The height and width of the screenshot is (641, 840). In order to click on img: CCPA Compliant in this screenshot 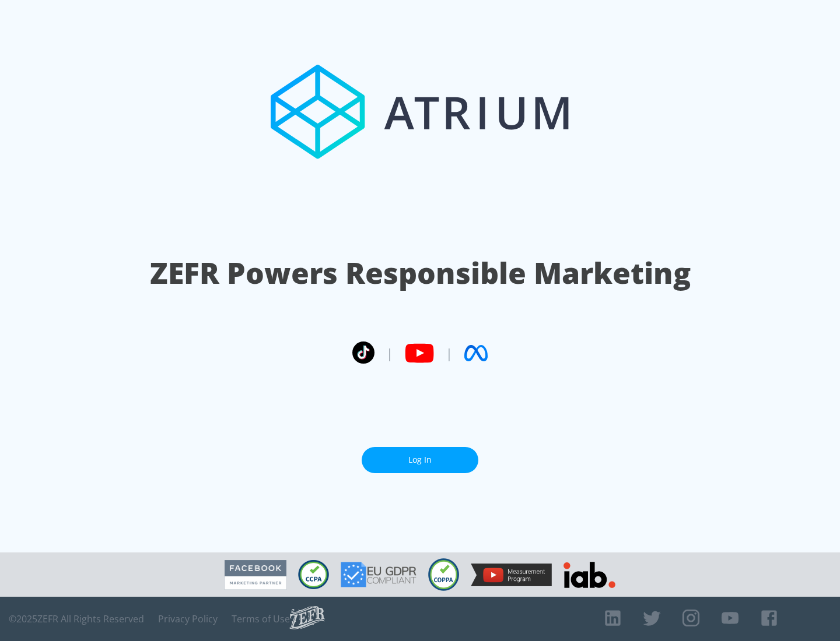, I will do `click(313, 575)`.